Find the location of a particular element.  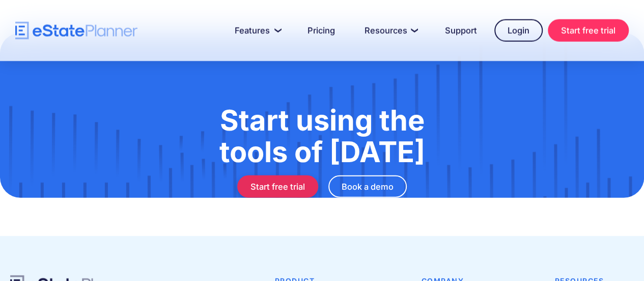

a: Features is located at coordinates (256, 31).